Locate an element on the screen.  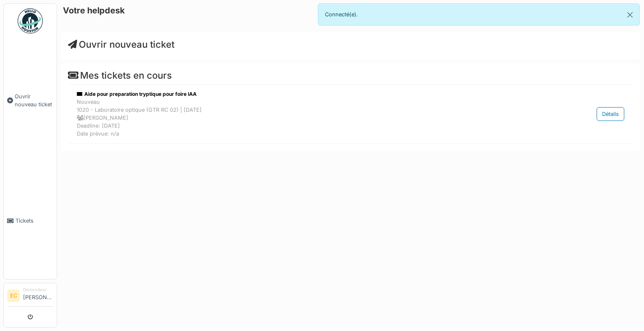
div: Détails is located at coordinates (610, 114).